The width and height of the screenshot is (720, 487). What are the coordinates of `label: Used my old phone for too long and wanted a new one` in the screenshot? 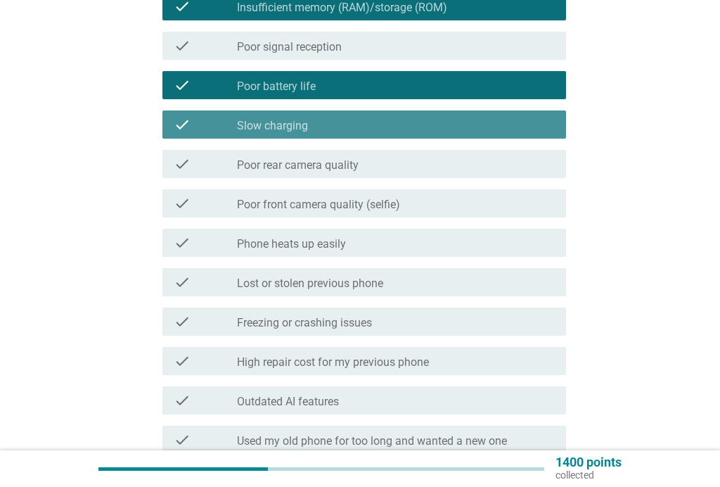 It's located at (372, 441).